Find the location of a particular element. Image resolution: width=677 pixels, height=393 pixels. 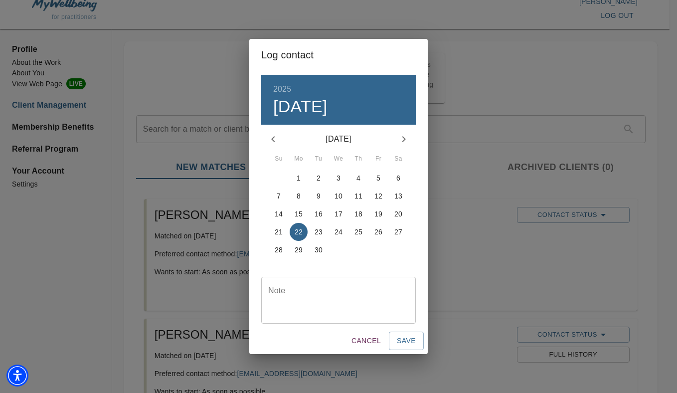

p: 11 is located at coordinates (358, 196).